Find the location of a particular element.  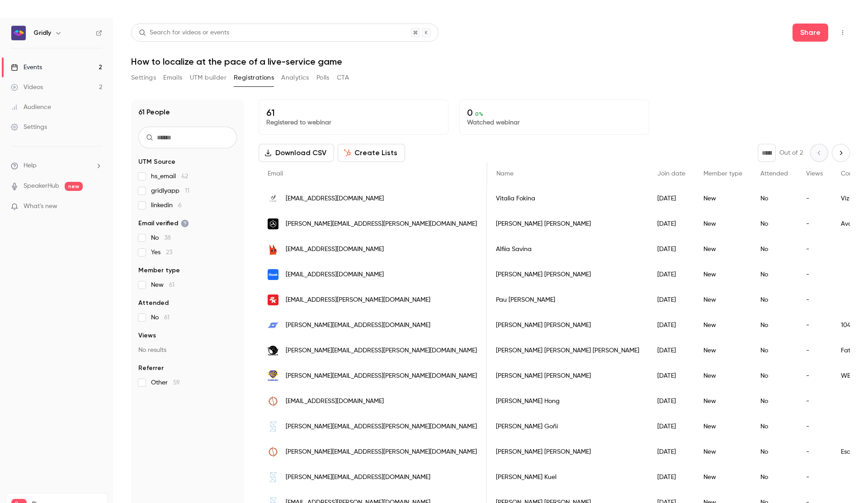

span: Help is located at coordinates (30, 166).